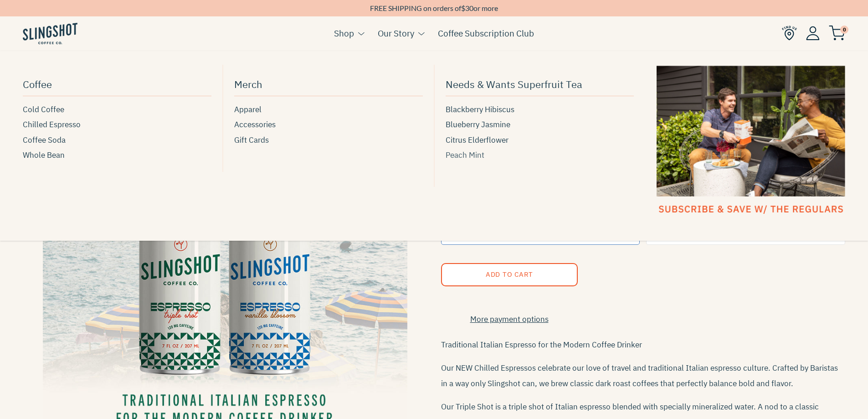 Image resolution: width=868 pixels, height=419 pixels. Describe the element at coordinates (469, 8) in the screenshot. I see `span: 30` at that location.